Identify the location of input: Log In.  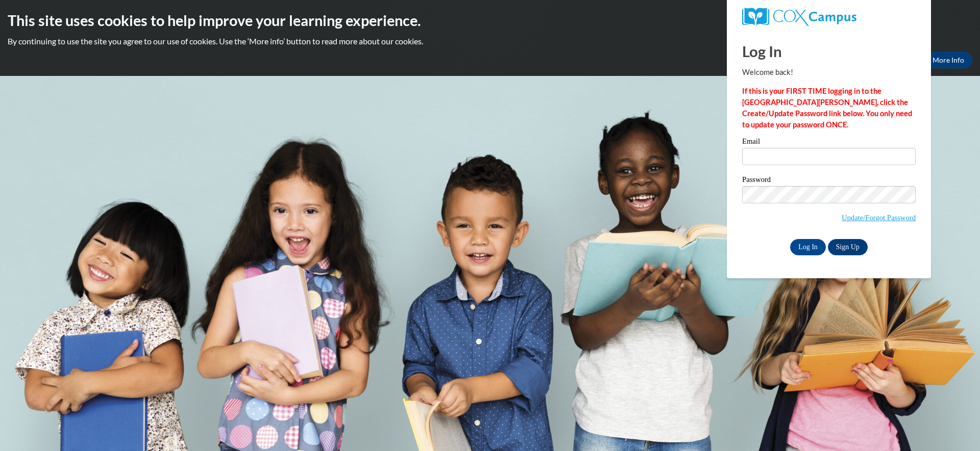
(808, 247).